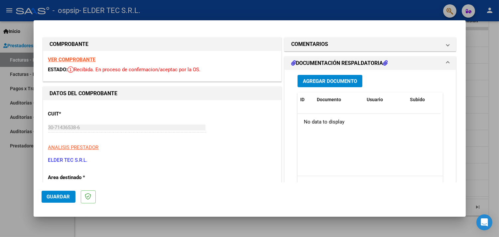  I want to click on mat-expansion-panel-header: COMENTARIOS, so click(371, 44).